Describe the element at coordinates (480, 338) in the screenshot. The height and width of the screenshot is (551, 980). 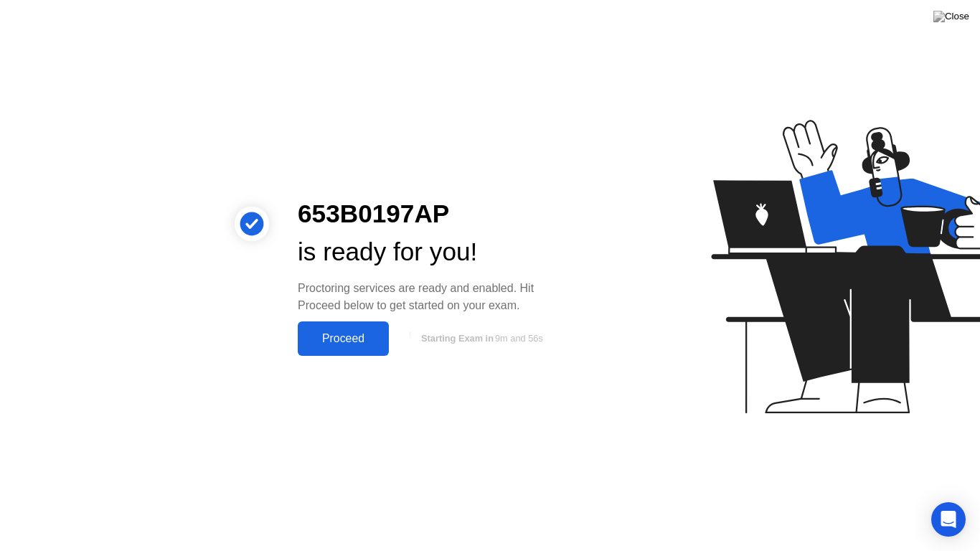
I see `button: Starting Exam in9m and 56s` at that location.